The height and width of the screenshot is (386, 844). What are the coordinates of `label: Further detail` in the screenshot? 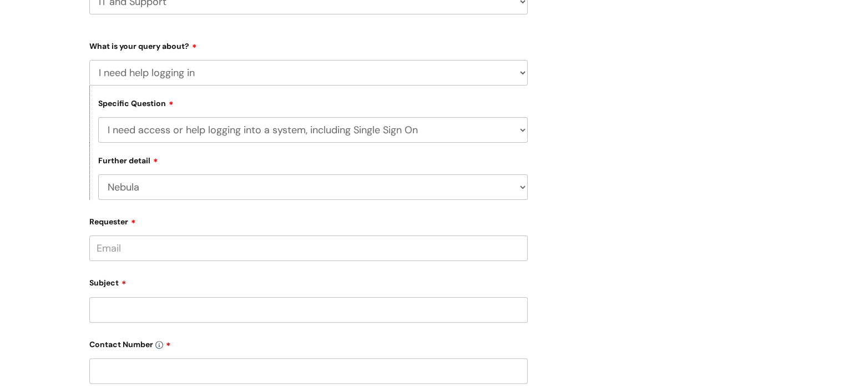 It's located at (128, 160).